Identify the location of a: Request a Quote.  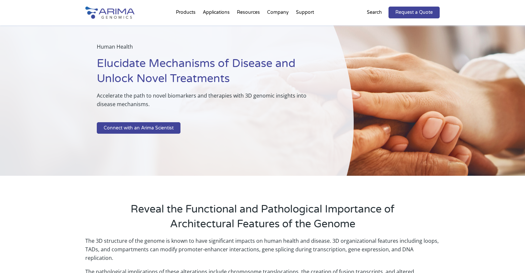
(414, 12).